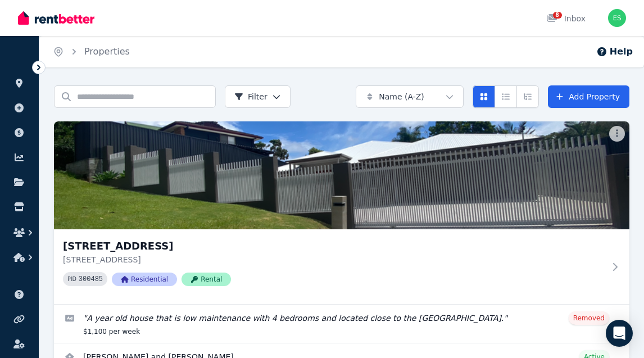 This screenshot has width=644, height=358. I want to click on nav: Breadcrumb, so click(91, 51).